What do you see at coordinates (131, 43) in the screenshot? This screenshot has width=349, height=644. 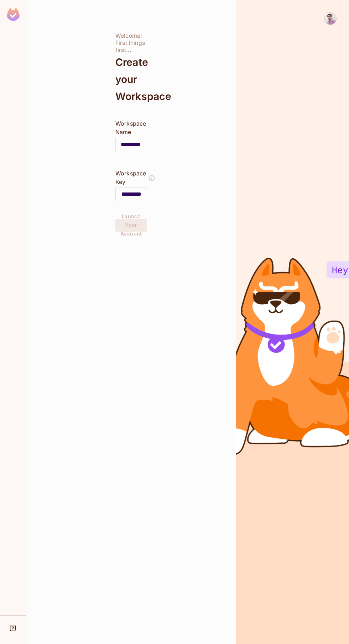 I see `div: Welcome! First things first...` at bounding box center [131, 43].